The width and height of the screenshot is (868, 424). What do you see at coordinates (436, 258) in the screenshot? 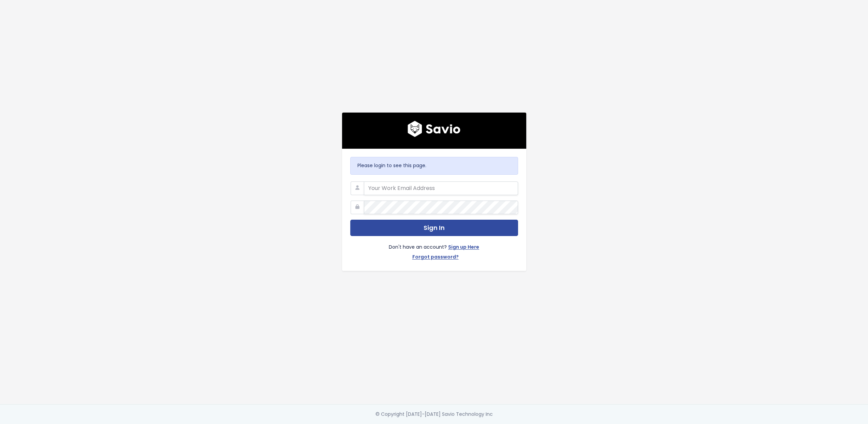
I see `a: Forgot password?` at bounding box center [436, 258].